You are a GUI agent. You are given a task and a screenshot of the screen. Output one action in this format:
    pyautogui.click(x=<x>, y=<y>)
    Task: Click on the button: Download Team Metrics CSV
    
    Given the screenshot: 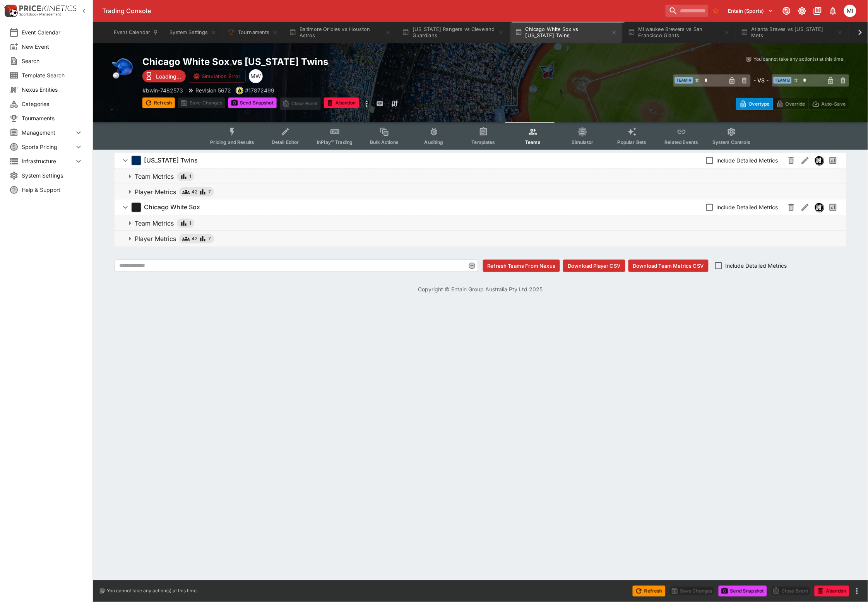 What is the action you would take?
    pyautogui.click(x=668, y=266)
    